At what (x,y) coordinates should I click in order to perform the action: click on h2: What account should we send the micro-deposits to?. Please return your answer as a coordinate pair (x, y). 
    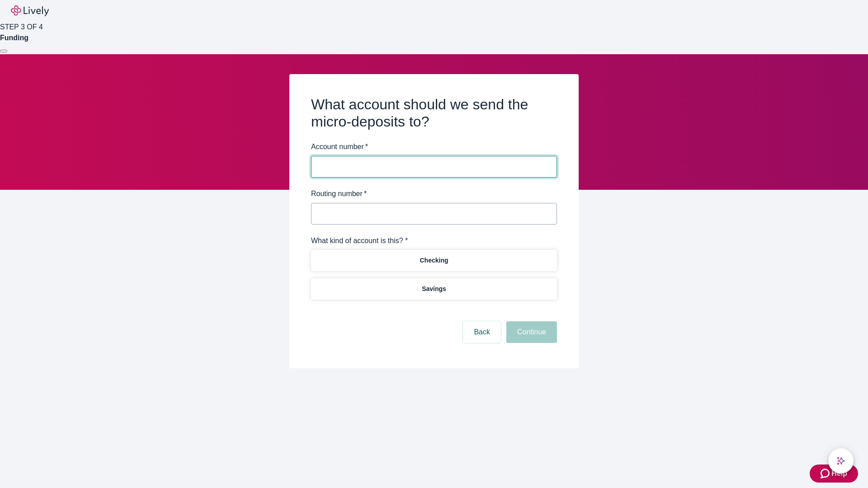
    Looking at the image, I should click on (434, 113).